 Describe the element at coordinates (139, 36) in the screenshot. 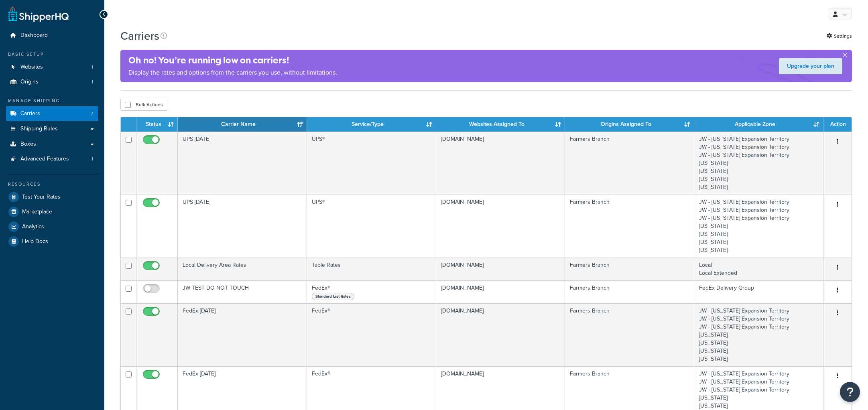

I see `h1: Carriers` at that location.